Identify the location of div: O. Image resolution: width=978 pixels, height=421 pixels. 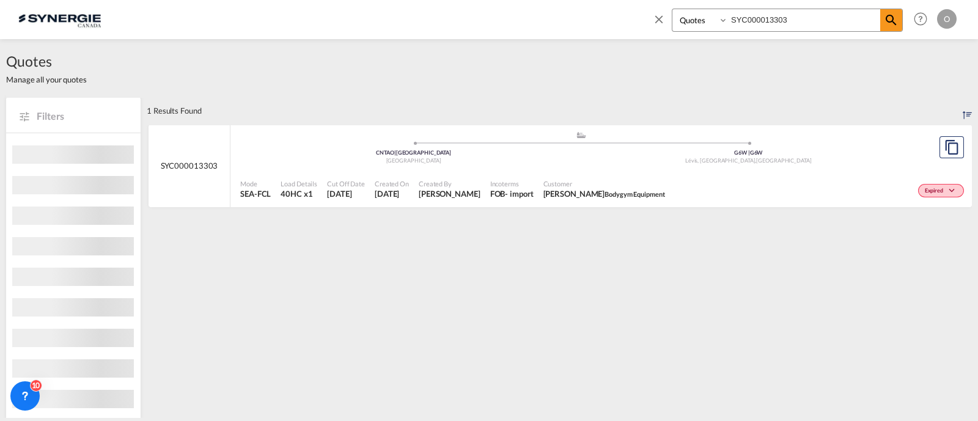
(946, 19).